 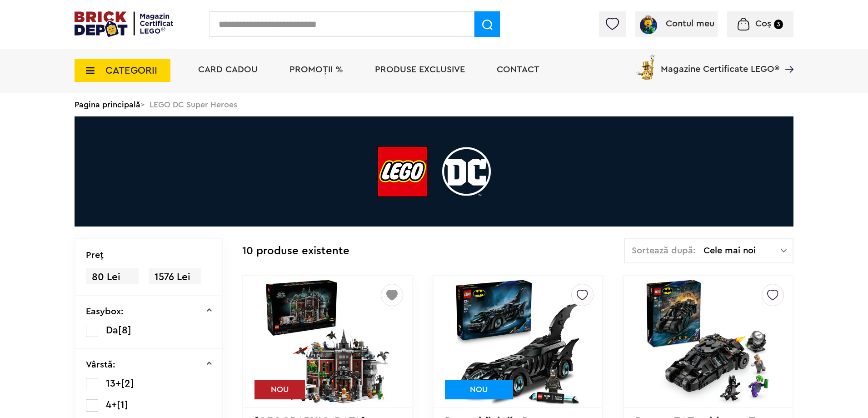 I want to click on a: PROMOȚII %, so click(x=317, y=70).